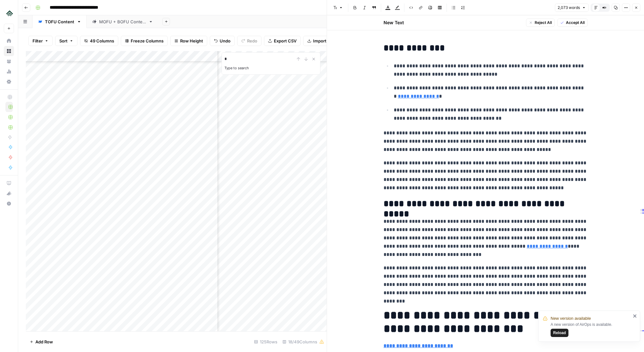  Describe the element at coordinates (60, 21) in the screenshot. I see `div: TOFU Content` at that location.